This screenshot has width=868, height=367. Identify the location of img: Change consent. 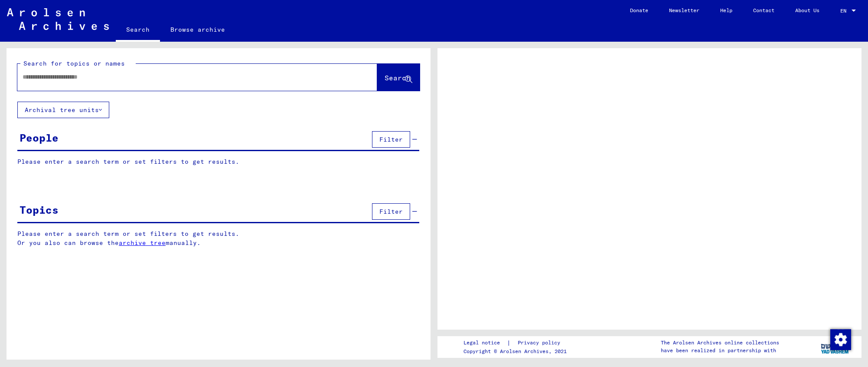
(841, 339).